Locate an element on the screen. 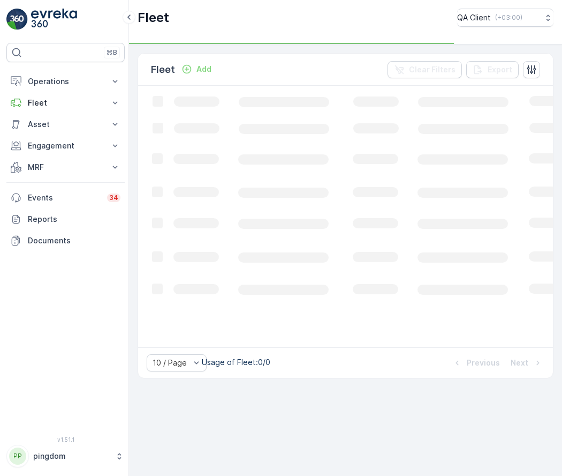  p: Operations is located at coordinates (65, 81).